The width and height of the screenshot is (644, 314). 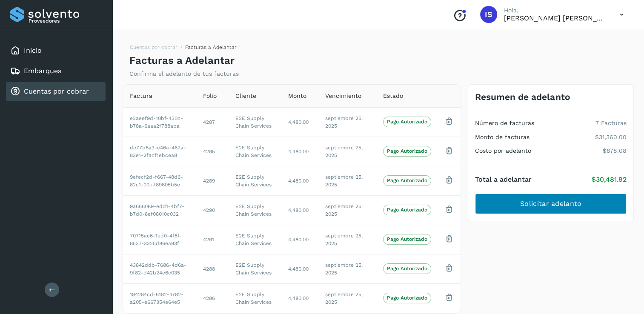 What do you see at coordinates (609, 179) in the screenshot?
I see `p: $30,481.92` at bounding box center [609, 179].